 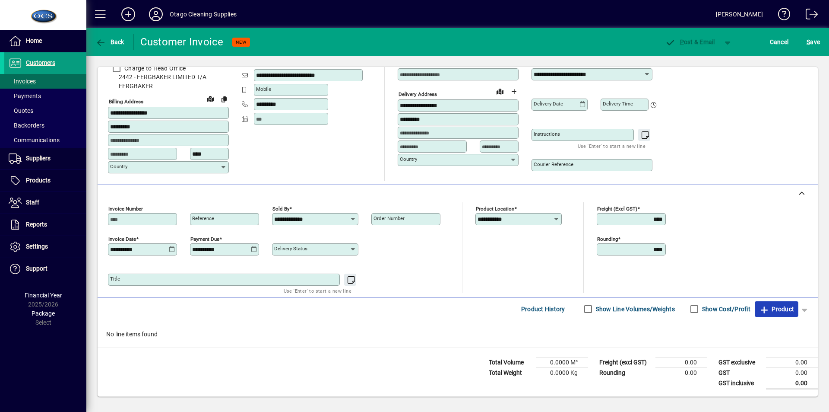 What do you see at coordinates (32, 202) in the screenshot?
I see `span: Staff` at bounding box center [32, 202].